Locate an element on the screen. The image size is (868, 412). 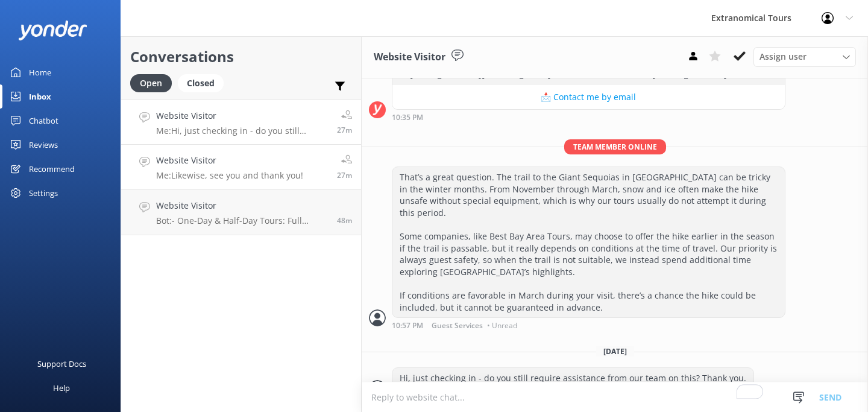
img: yonder-white-logo.png is located at coordinates (52, 30).